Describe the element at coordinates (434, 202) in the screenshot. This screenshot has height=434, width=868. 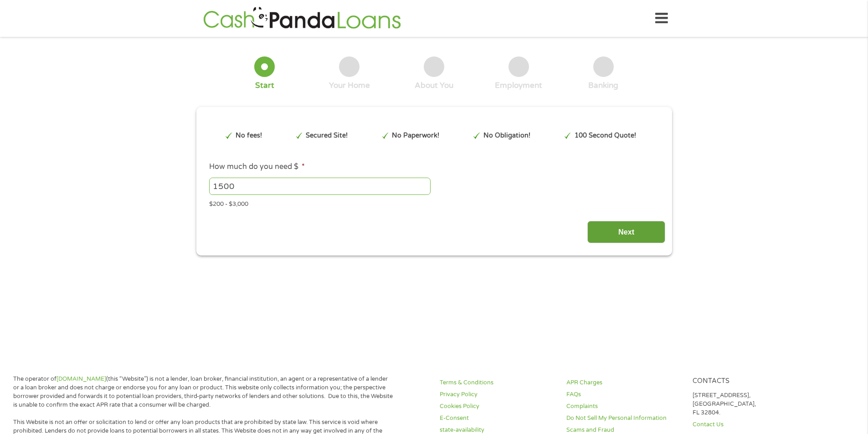
I see `div: $200 - $3,000` at that location.